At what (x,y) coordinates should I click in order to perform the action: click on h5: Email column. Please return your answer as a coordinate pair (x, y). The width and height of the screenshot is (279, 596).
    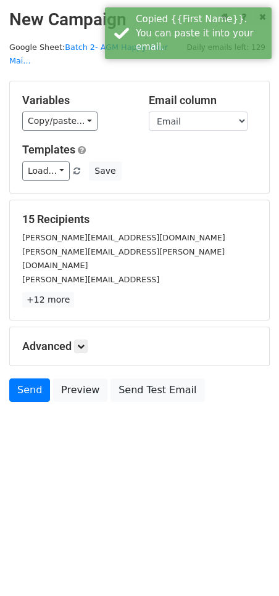
    Looking at the image, I should click on (202, 101).